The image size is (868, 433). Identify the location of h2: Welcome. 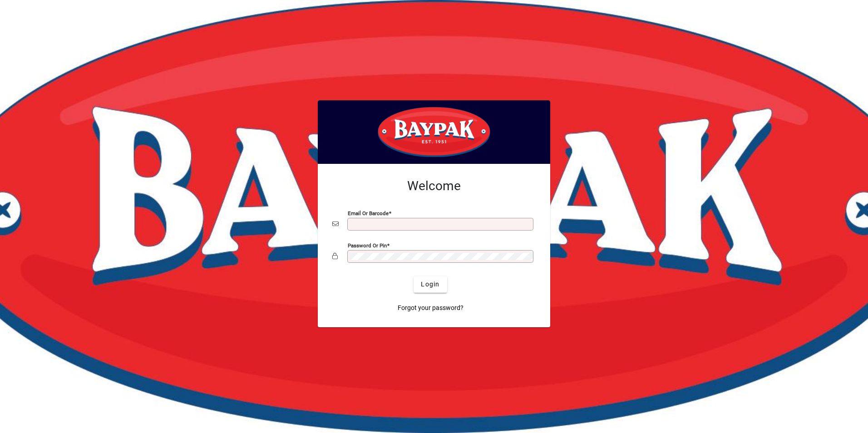
(434, 186).